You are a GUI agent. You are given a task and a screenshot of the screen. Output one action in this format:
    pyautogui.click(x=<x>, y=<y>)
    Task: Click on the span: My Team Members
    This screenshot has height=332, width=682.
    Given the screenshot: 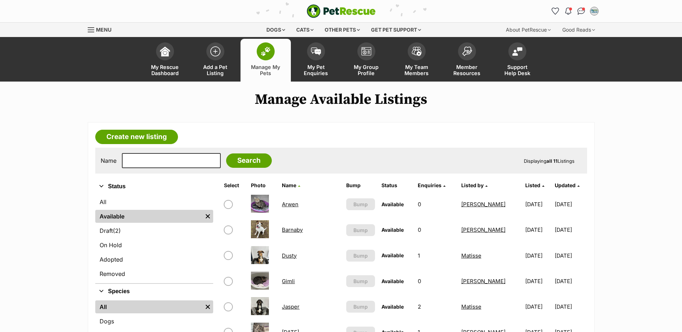 What is the action you would take?
    pyautogui.click(x=416, y=70)
    